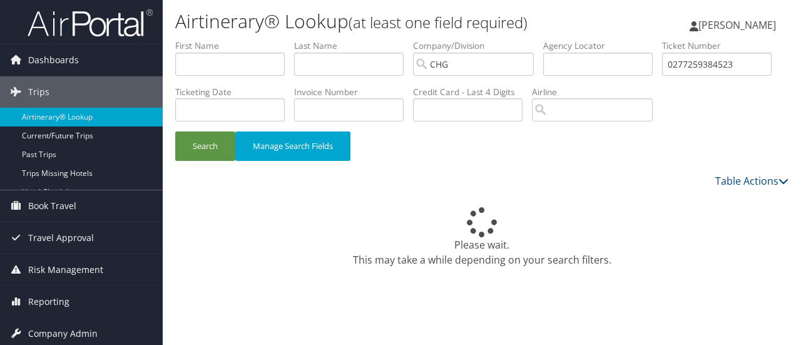 The image size is (801, 345). What do you see at coordinates (235, 92) in the screenshot?
I see `label: Ticketing Date` at bounding box center [235, 92].